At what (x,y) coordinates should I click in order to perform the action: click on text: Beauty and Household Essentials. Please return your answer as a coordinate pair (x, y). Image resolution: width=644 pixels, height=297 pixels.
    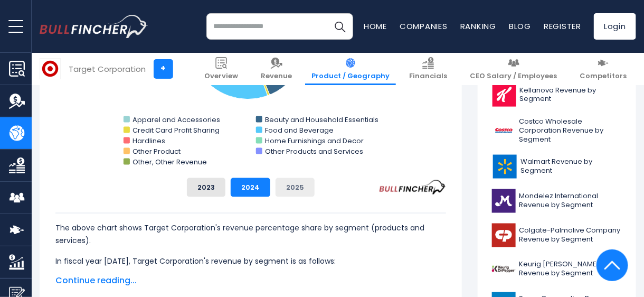
    Looking at the image, I should click on (321, 120).